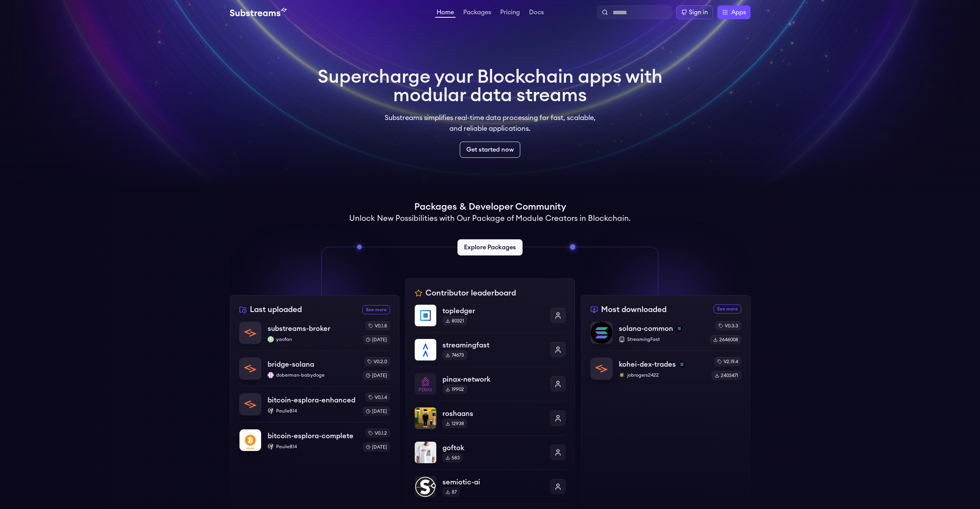 The height and width of the screenshot is (509, 980). Describe the element at coordinates (377, 434) in the screenshot. I see `div: v0.1.2` at that location.